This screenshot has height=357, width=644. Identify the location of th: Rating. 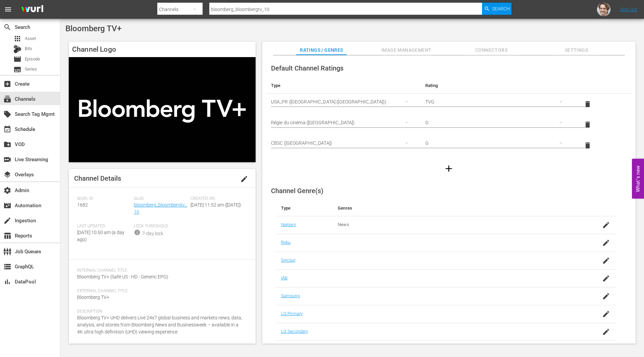
(497, 85).